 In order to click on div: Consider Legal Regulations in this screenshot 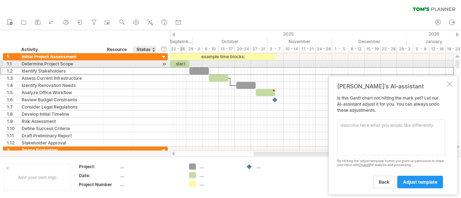, I will do `click(61, 107)`.